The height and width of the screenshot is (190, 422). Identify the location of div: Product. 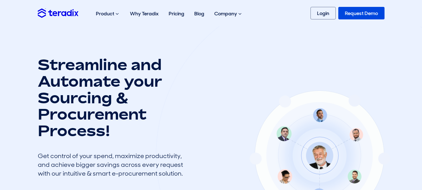
(108, 14).